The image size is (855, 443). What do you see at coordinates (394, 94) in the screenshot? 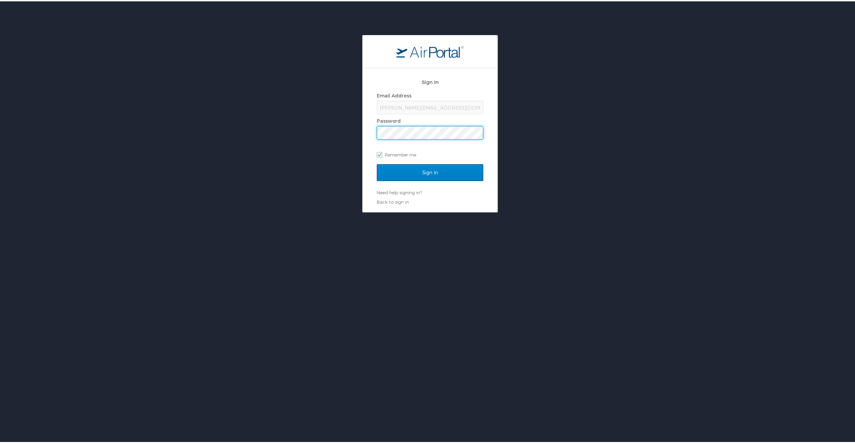
I see `label: Email Address` at bounding box center [394, 94].